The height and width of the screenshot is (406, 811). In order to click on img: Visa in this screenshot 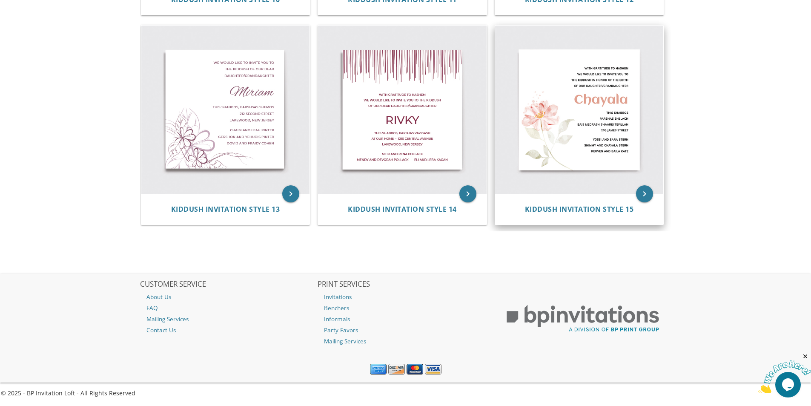, I will do `click(433, 369)`.